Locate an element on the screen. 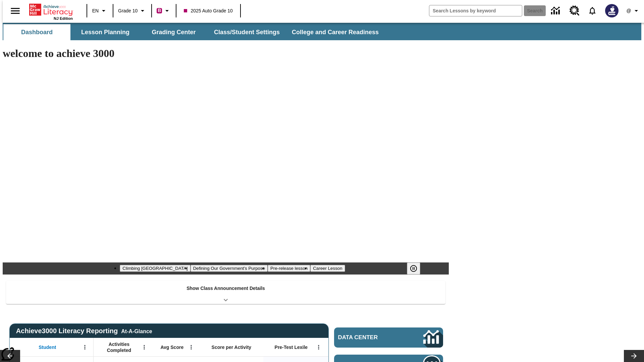  span: Pre-Test Lexile is located at coordinates (291, 348).